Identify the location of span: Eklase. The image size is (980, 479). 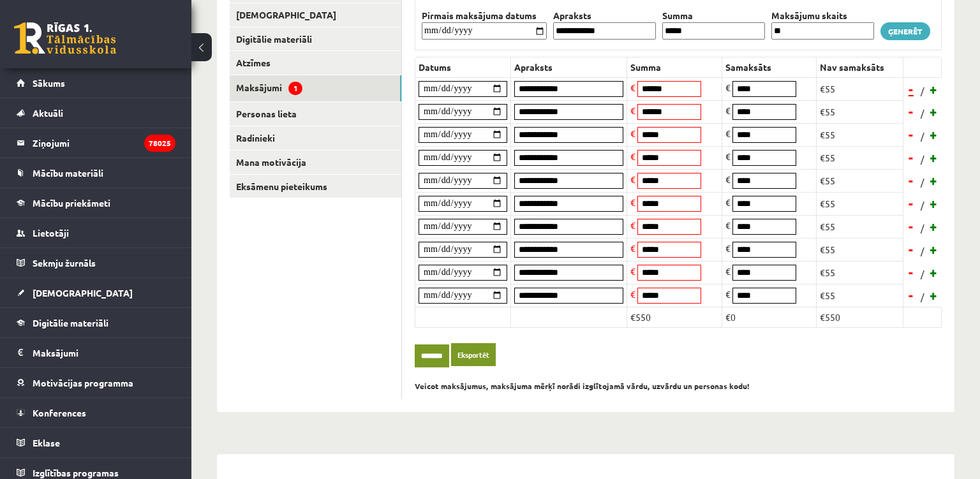
(46, 442).